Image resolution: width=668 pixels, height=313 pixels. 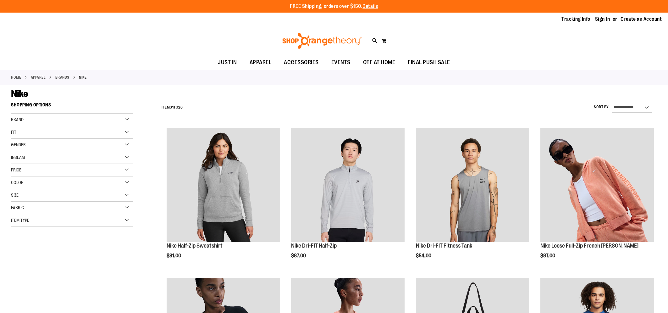 What do you see at coordinates (597, 185) in the screenshot?
I see `img: Nike Loose Full-Zip French Terry Hoodie` at bounding box center [597, 185].